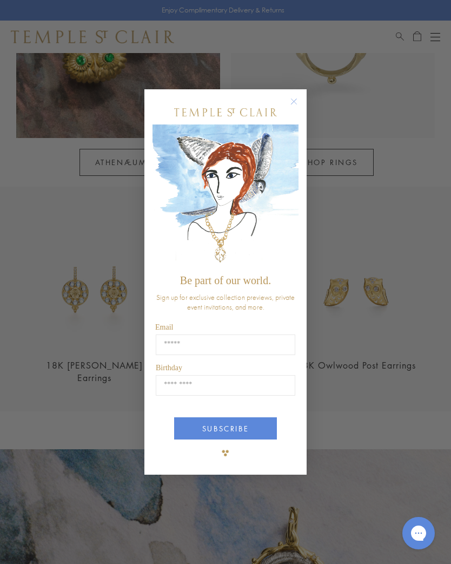  I want to click on img: TSC, so click(226, 453).